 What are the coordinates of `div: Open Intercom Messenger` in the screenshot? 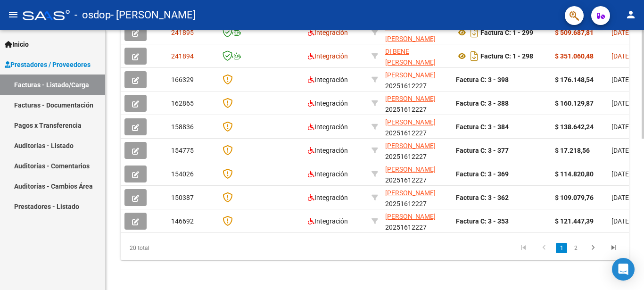 It's located at (623, 270).